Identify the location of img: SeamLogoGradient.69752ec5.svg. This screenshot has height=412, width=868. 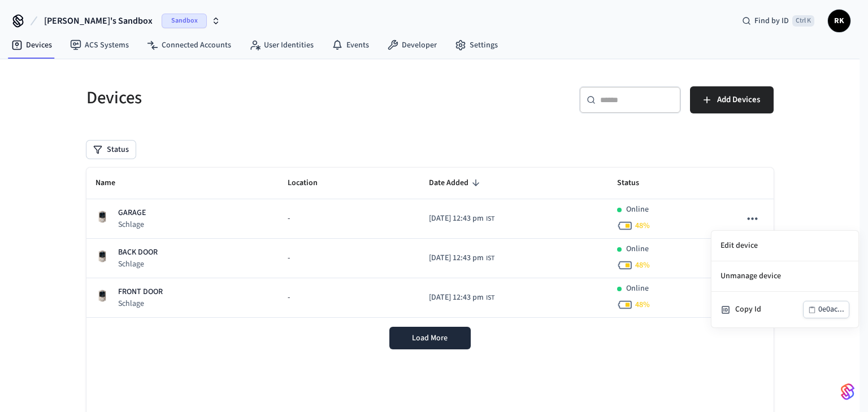
(847, 391).